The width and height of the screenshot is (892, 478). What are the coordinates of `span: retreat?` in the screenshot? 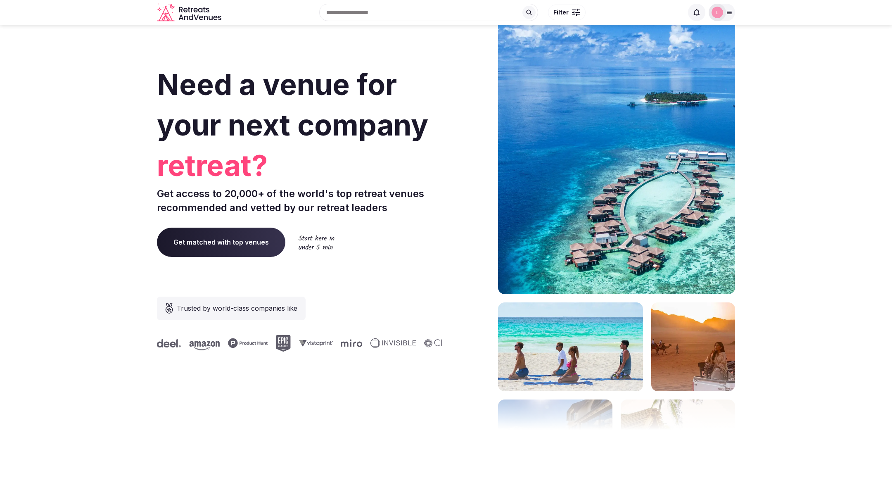 It's located at (300, 166).